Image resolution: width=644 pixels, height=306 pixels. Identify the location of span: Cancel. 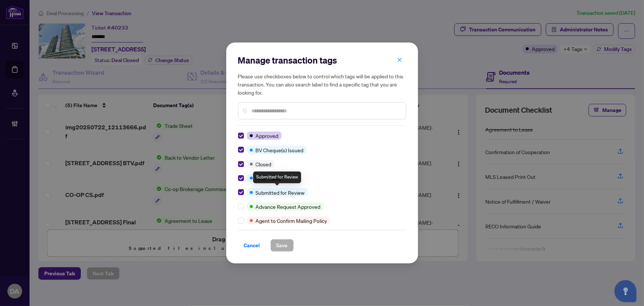
(252, 245).